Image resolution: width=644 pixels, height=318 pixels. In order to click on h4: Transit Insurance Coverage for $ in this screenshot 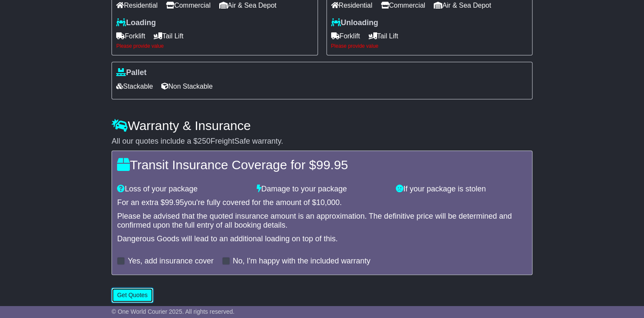, I will do `click(322, 164)`.